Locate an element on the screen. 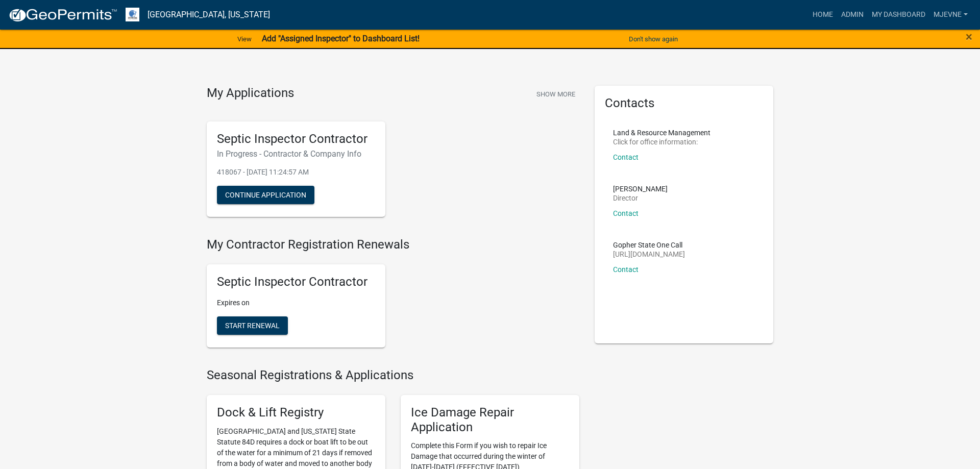  button: Close is located at coordinates (969, 37).